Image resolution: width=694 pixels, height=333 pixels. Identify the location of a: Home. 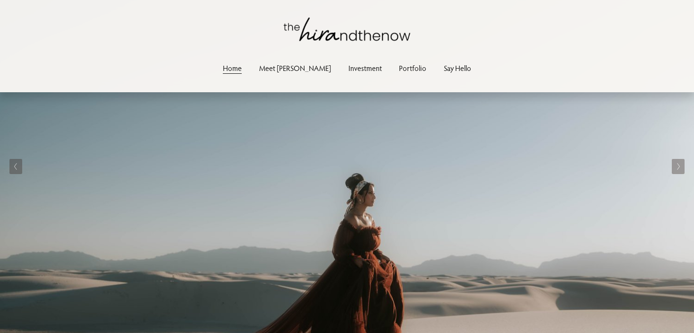
(232, 68).